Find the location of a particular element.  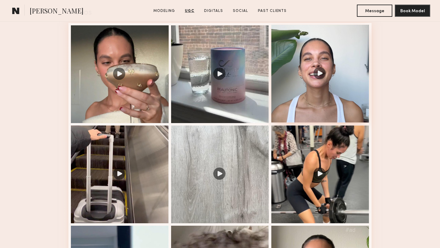

a: Book Model is located at coordinates (412, 10).